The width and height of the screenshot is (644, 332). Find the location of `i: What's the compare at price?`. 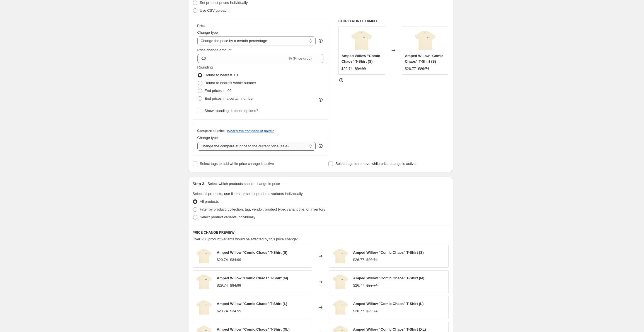

i: What's the compare at price? is located at coordinates (251, 131).